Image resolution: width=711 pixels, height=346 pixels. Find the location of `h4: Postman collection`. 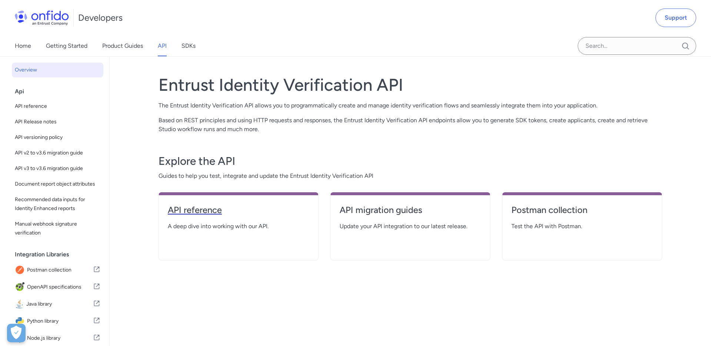

h4: Postman collection is located at coordinates (582, 210).